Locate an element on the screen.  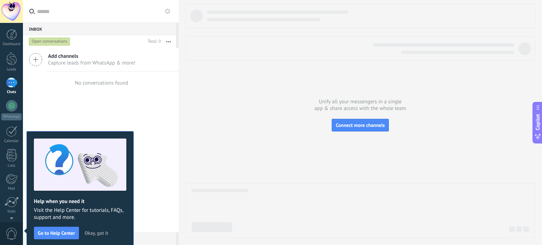
span: Connect more channels is located at coordinates (360, 125).